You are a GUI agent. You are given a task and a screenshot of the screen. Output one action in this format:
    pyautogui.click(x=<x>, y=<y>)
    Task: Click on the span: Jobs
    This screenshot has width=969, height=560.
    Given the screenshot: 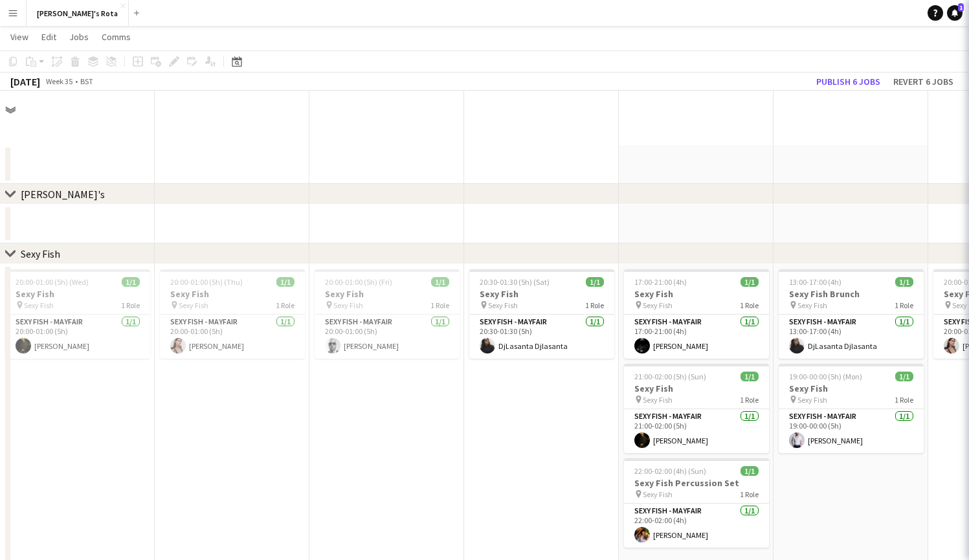 What is the action you would take?
    pyautogui.click(x=79, y=37)
    